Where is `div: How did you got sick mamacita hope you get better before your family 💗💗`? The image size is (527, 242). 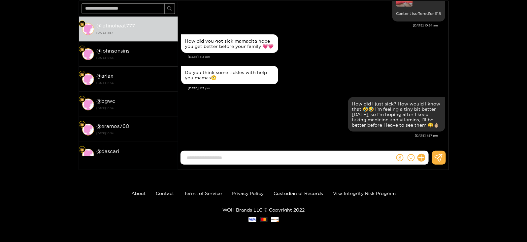
div: How did you got sick mamacita hope you get better before your family 💗💗 is located at coordinates (230, 44).